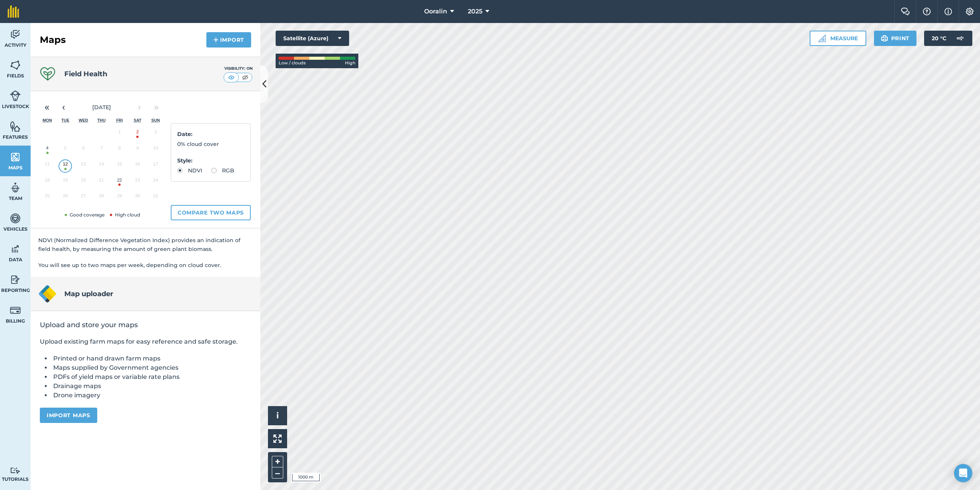 This screenshot has width=980, height=490. Describe the element at coordinates (190, 171) in the screenshot. I see `label: NDVI` at that location.